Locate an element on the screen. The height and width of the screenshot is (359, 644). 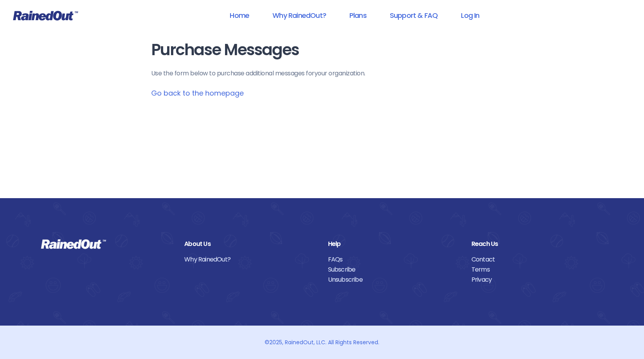
a: Subscribe is located at coordinates (393, 270).